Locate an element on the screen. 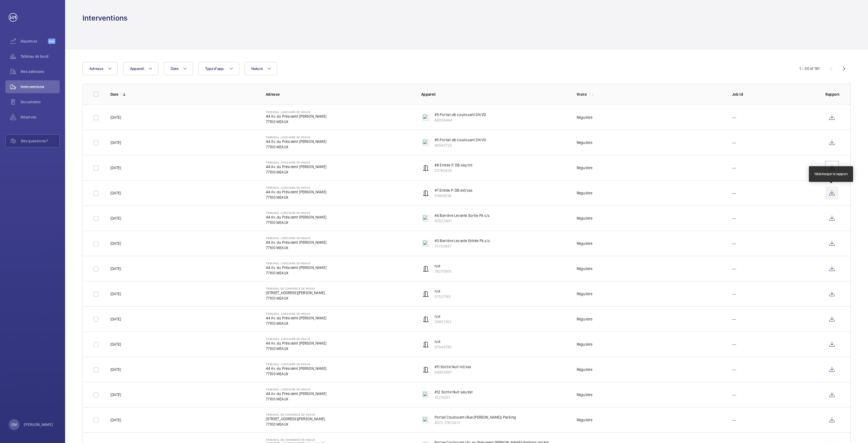  div: Télécharger le rapport is located at coordinates (831, 174).